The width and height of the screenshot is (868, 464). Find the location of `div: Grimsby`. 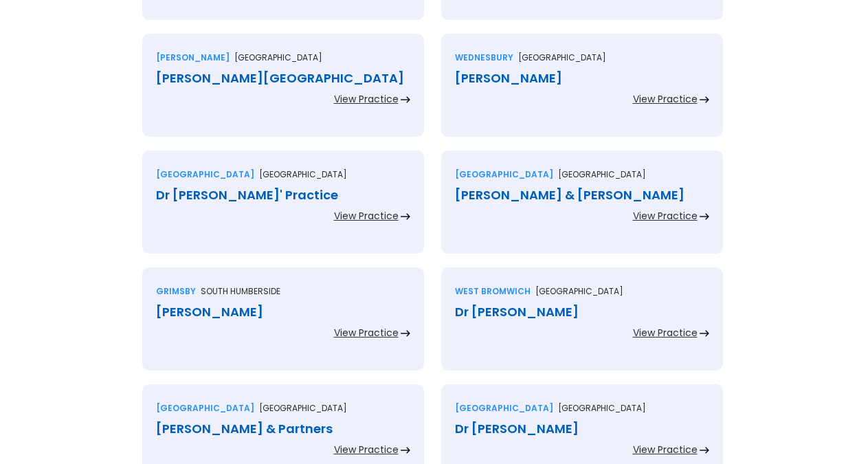

div: Grimsby is located at coordinates (176, 291).